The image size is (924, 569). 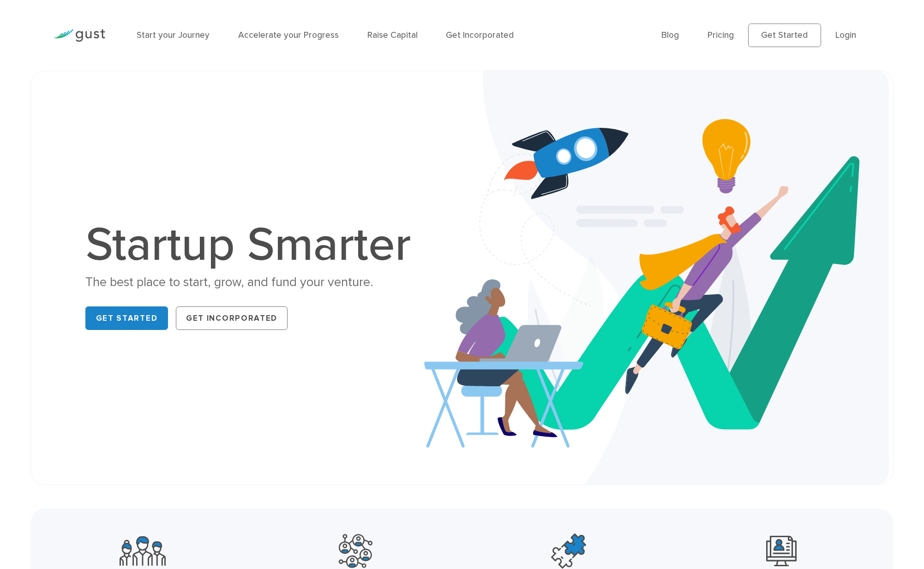 What do you see at coordinates (392, 35) in the screenshot?
I see `a: Raise Capital` at bounding box center [392, 35].